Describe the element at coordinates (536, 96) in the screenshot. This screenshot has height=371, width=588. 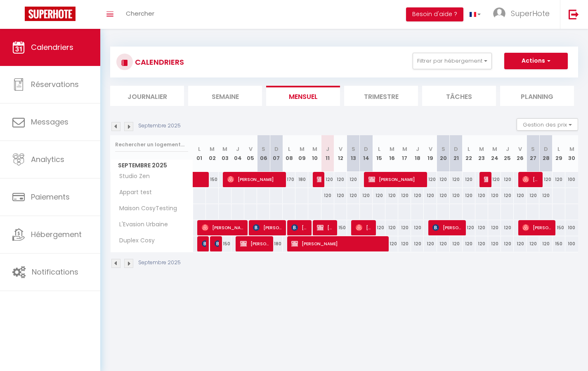
I see `li: Planning` at that location.